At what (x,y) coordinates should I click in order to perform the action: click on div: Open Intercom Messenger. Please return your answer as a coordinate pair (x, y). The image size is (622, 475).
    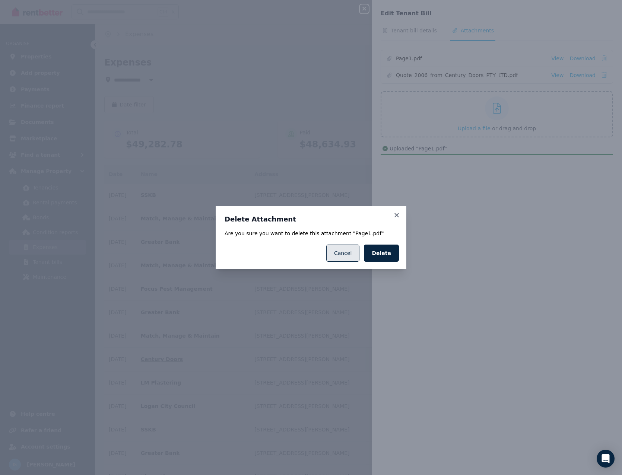
    Looking at the image, I should click on (605, 459).